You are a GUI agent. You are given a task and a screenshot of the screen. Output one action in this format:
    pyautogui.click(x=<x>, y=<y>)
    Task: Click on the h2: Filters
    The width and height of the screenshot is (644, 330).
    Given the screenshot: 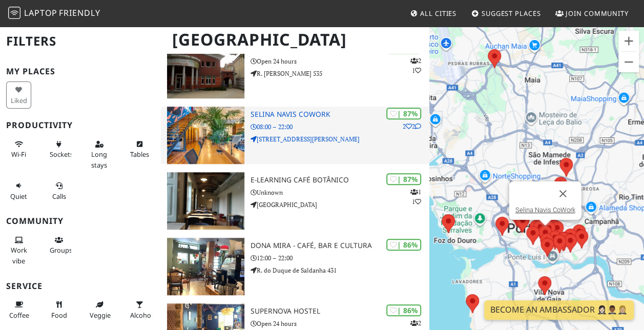 What is the action you would take?
    pyautogui.click(x=80, y=41)
    